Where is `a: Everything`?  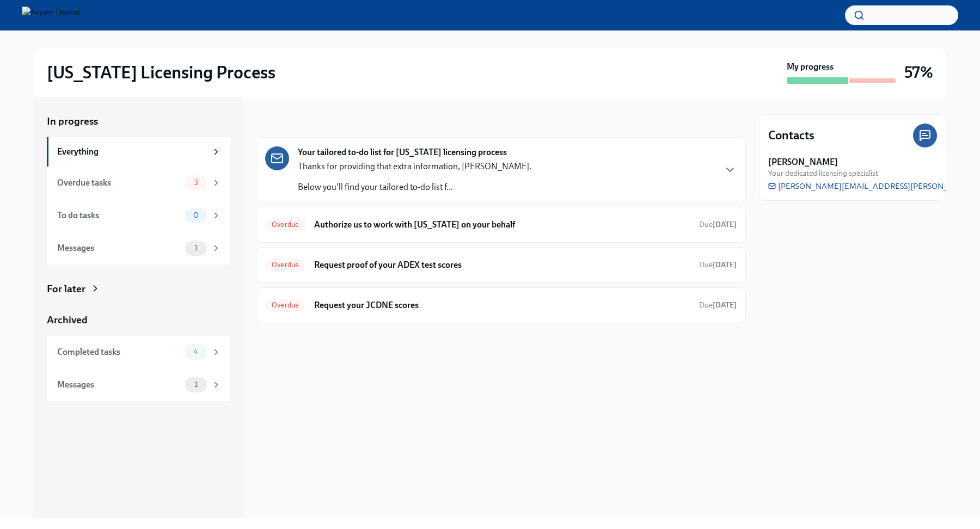
a: Everything is located at coordinates (138, 152).